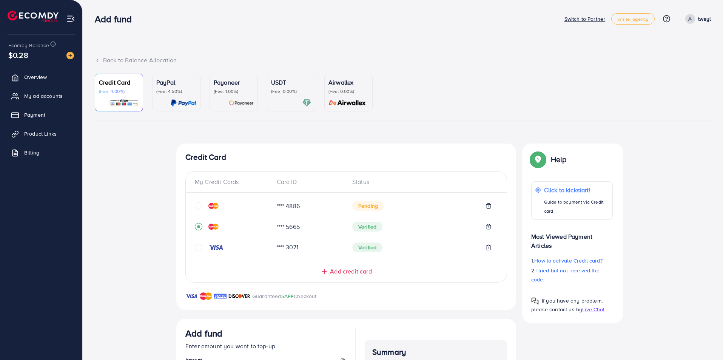 The image size is (723, 360). What do you see at coordinates (33, 16) in the screenshot?
I see `img: logo` at bounding box center [33, 16].